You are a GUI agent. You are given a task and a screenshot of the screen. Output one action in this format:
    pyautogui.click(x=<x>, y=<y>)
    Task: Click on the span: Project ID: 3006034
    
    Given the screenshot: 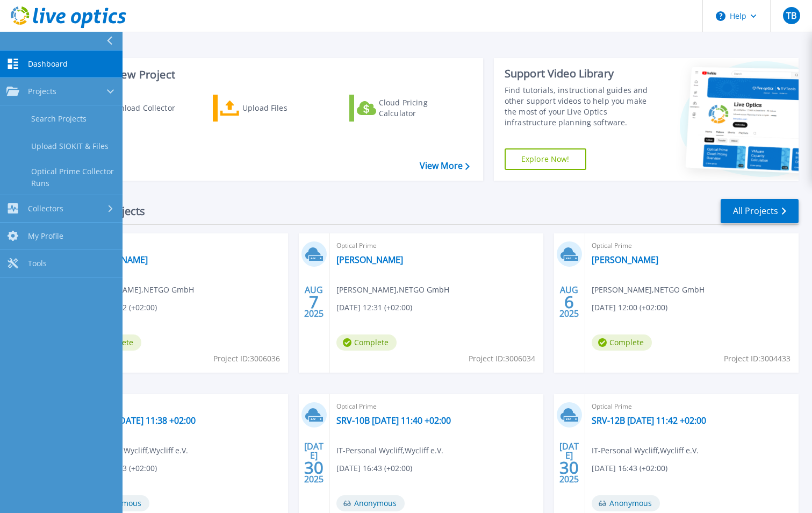 What is the action you would take?
    pyautogui.click(x=502, y=359)
    